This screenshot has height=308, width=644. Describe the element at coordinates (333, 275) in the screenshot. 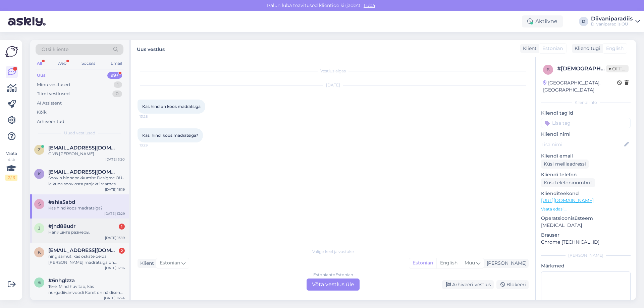

I see `div: Estonian to Estonian` at that location.